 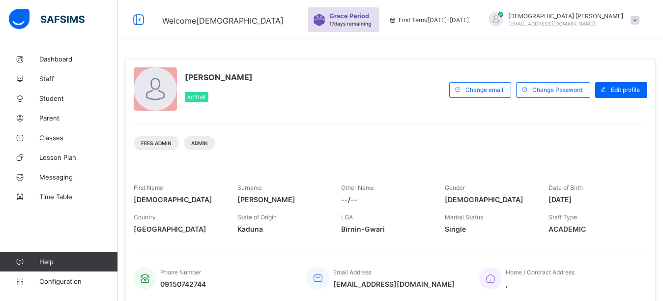 What do you see at coordinates (562, 217) in the screenshot?
I see `span: Staff Type` at bounding box center [562, 217].